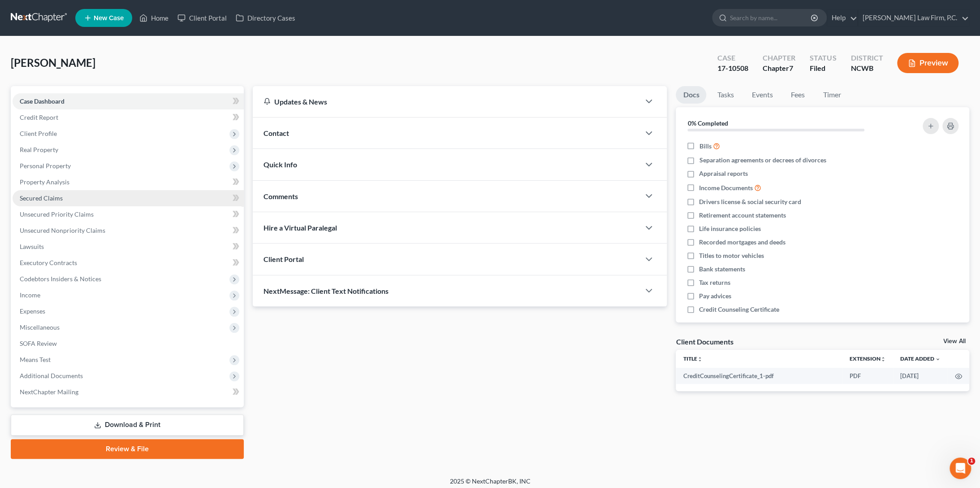 This screenshot has width=980, height=488. I want to click on a: Case Dashboard, so click(128, 102).